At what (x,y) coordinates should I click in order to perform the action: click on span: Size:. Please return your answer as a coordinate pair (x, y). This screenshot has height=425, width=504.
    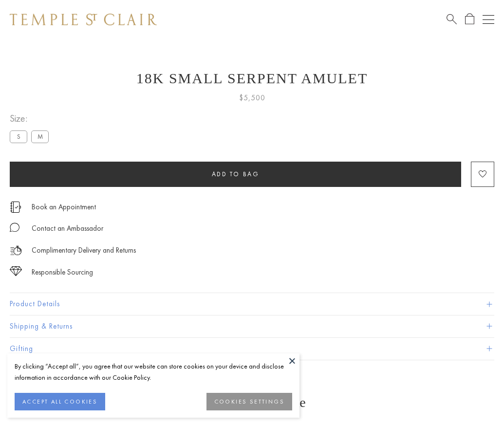
    Looking at the image, I should click on (31, 118).